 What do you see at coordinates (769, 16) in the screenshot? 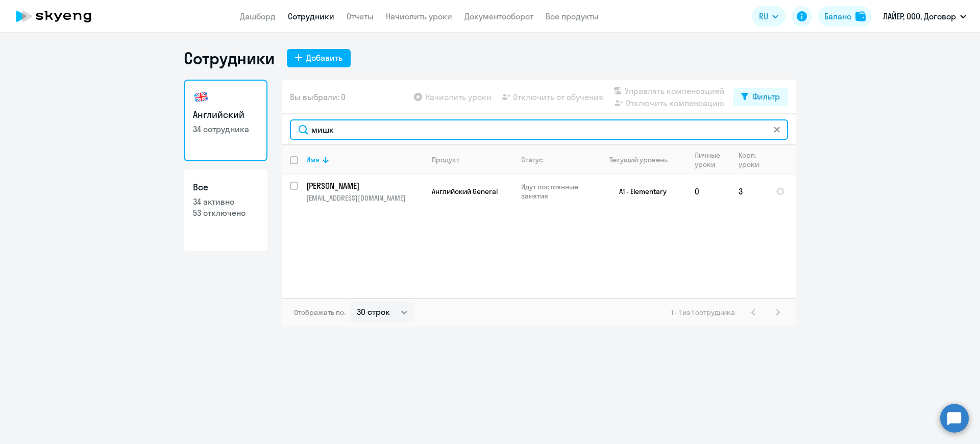
I see `button: RU` at bounding box center [769, 16].